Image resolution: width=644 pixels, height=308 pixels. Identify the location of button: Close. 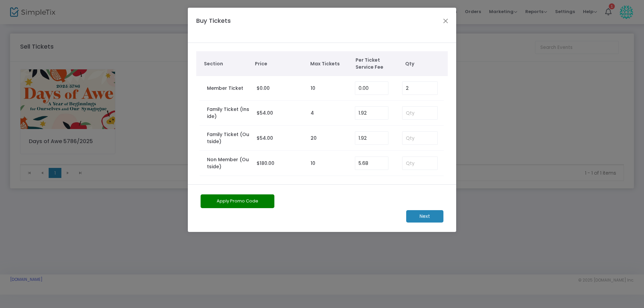
(446, 20).